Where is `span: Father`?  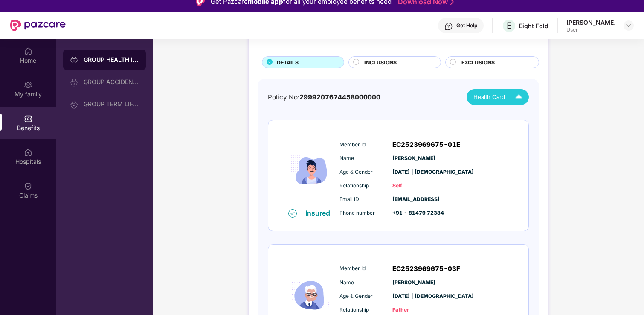
span: Father is located at coordinates (414, 310).